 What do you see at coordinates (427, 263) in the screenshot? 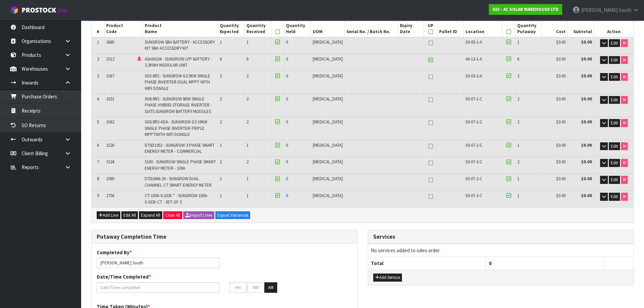
I see `th: Total` at bounding box center [427, 263].